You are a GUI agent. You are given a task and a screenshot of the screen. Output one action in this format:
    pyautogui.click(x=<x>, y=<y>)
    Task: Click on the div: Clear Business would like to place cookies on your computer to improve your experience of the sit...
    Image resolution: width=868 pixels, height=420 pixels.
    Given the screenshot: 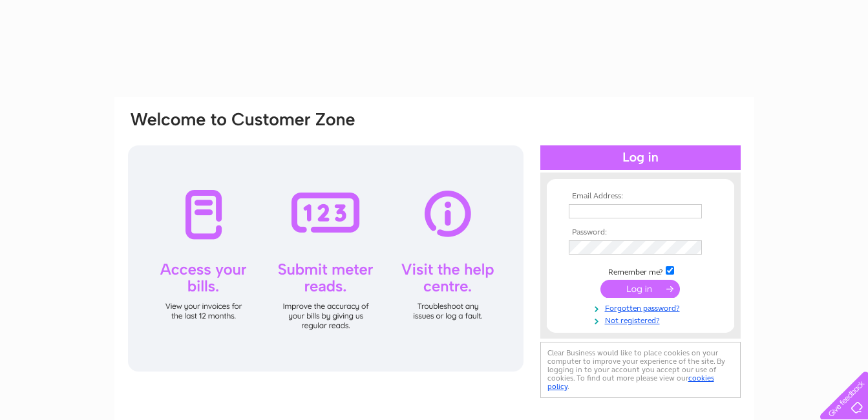 What is the action you would take?
    pyautogui.click(x=641, y=369)
    